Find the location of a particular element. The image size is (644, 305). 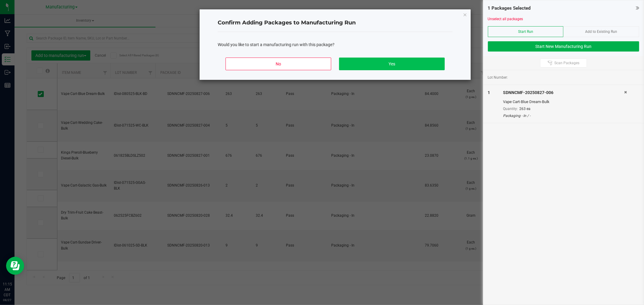

button: Yes is located at coordinates (392, 64).